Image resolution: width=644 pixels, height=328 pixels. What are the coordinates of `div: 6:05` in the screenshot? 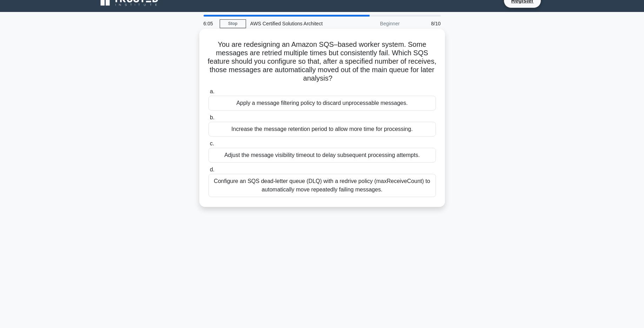 It's located at (210, 23).